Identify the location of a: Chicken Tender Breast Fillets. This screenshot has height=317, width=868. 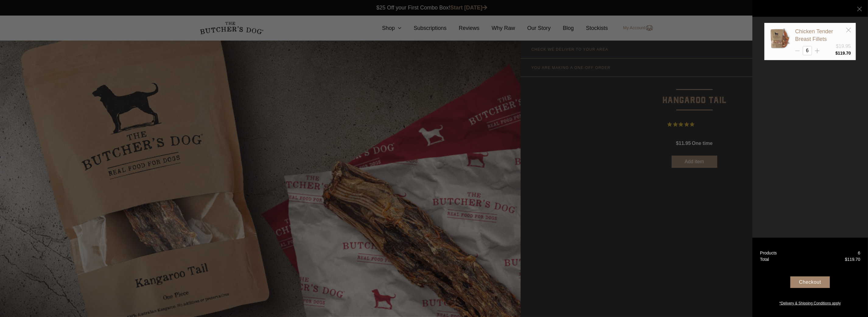
(815, 35).